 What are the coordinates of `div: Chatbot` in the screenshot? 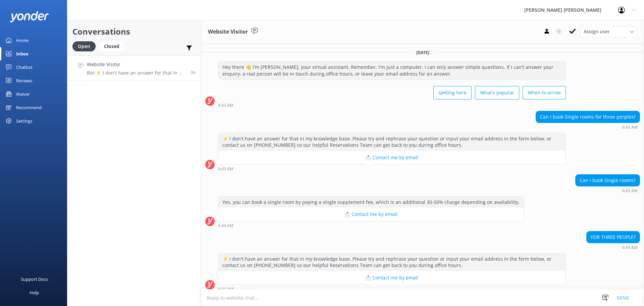 It's located at (24, 67).